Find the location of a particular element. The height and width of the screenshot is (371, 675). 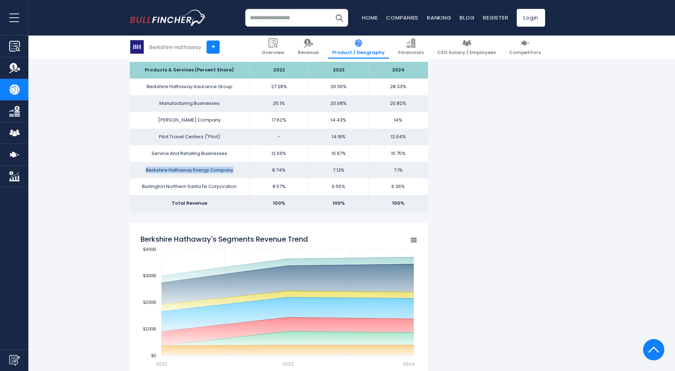

td: 10.97% is located at coordinates (339, 153).